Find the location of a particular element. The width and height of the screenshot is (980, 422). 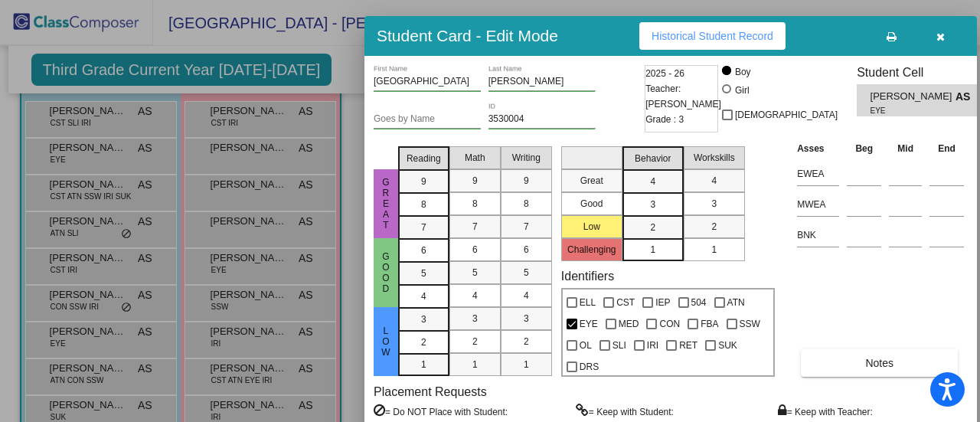

span: SLI is located at coordinates (619, 346).